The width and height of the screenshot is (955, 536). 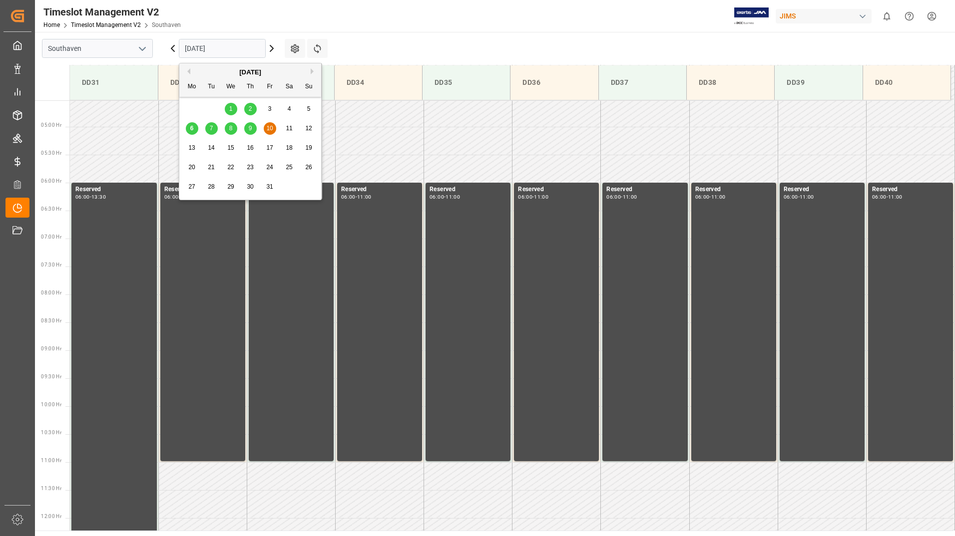 I want to click on div: Choose Wednesday, October 29th, 2025, so click(x=231, y=187).